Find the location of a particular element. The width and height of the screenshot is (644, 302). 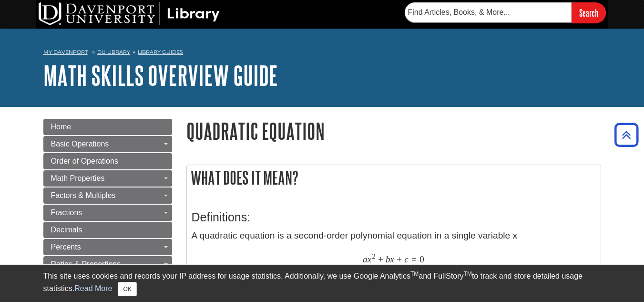

a: Basic Operations is located at coordinates (108, 144).